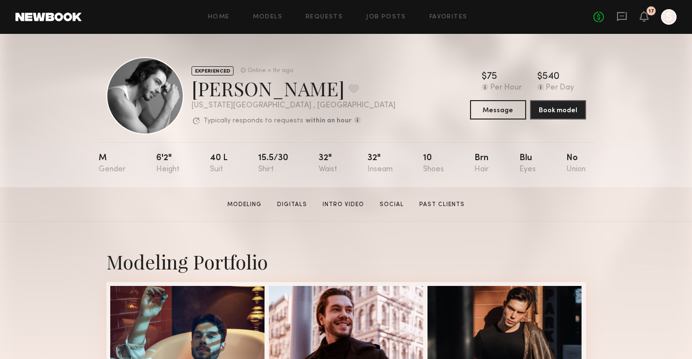  Describe the element at coordinates (482, 163) in the screenshot. I see `div: Brn` at that location.